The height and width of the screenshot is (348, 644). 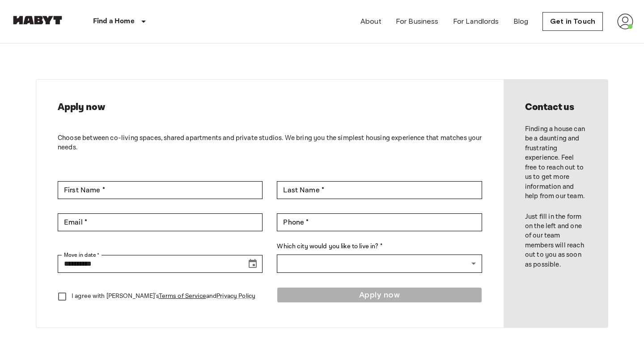 I want to click on h2: Apply now, so click(x=270, y=107).